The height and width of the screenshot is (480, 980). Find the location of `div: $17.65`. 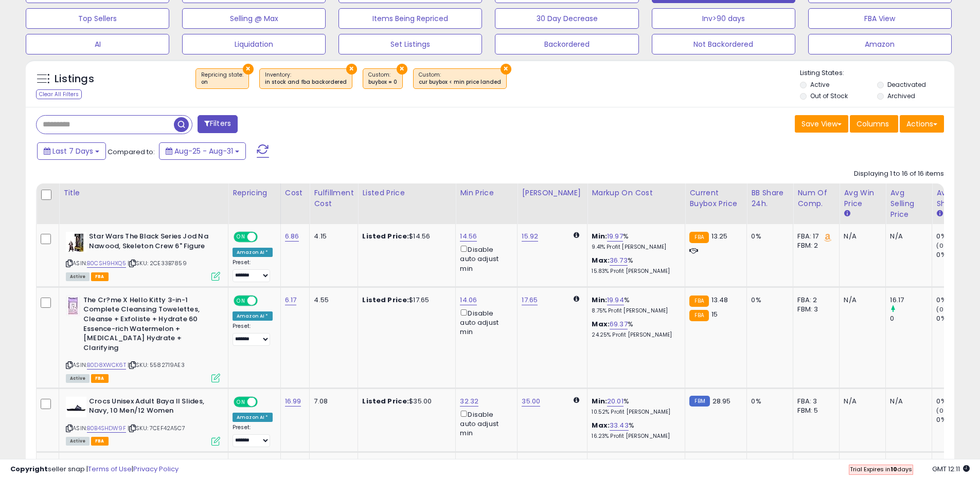

div: $17.65 is located at coordinates (405, 300).